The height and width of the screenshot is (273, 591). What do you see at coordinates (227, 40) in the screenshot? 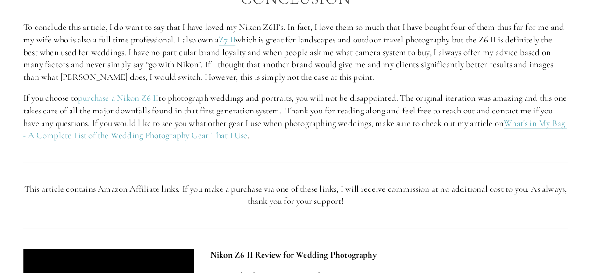
I see `a: Z7 II` at bounding box center [227, 40].